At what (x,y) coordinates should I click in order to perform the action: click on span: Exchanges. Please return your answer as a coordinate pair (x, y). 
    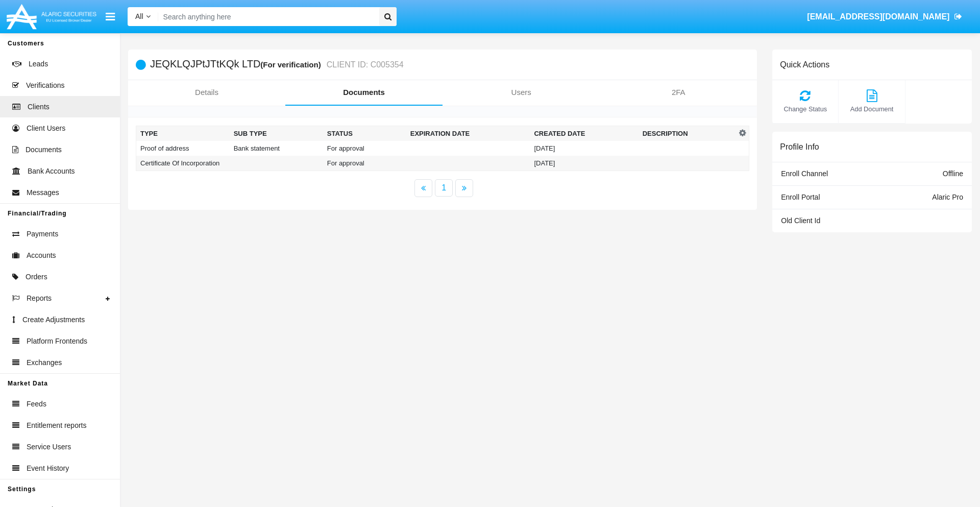
    Looking at the image, I should click on (44, 363).